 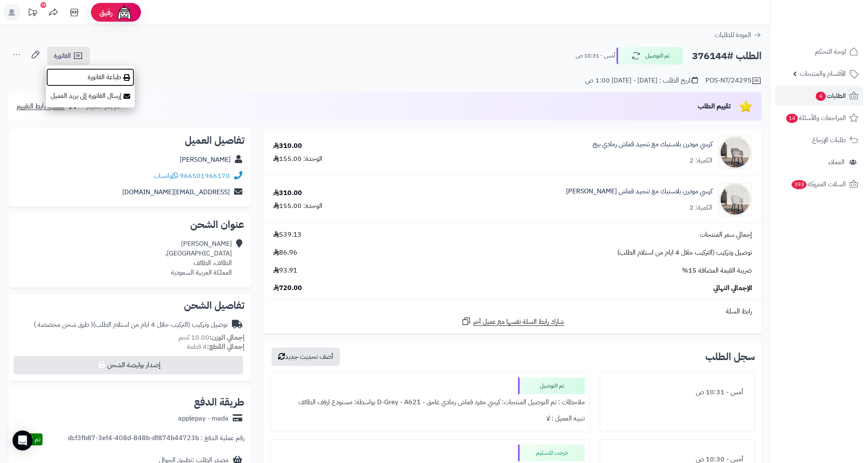 I want to click on span: الأقسام والمنتجات, so click(x=822, y=74).